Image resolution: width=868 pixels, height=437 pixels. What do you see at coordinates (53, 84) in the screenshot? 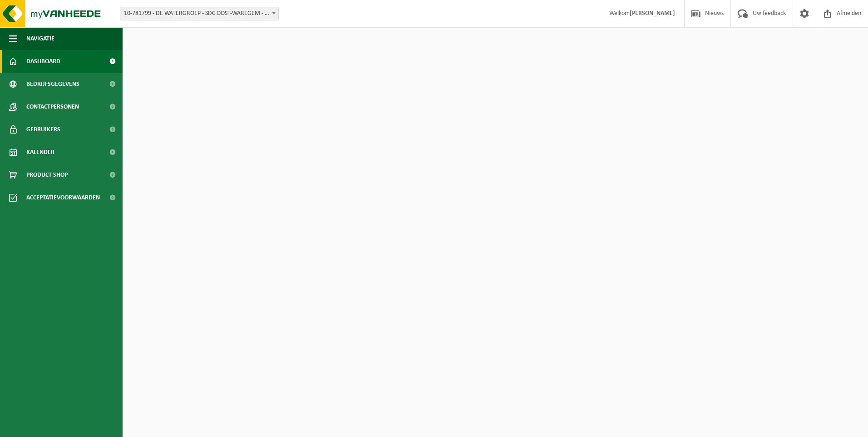
I see `span: Bedrijfsgegevens` at bounding box center [53, 84].